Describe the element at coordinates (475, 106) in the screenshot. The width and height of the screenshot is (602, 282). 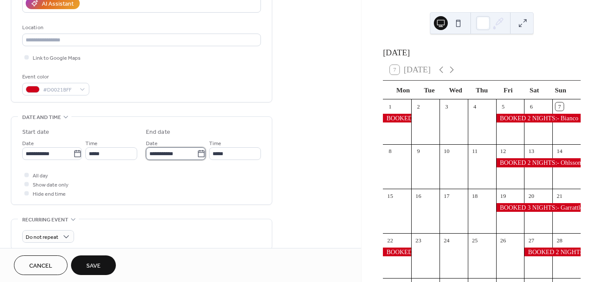
I see `div: 4` at that location.